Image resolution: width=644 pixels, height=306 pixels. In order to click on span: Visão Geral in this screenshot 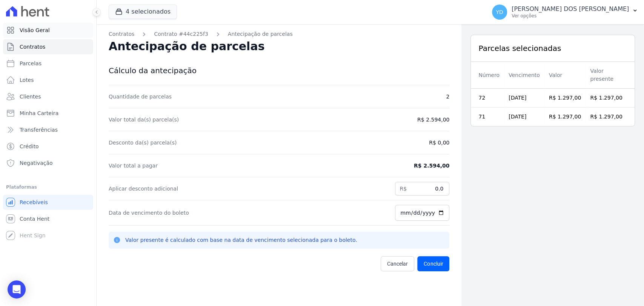, I will do `click(35, 30)`.